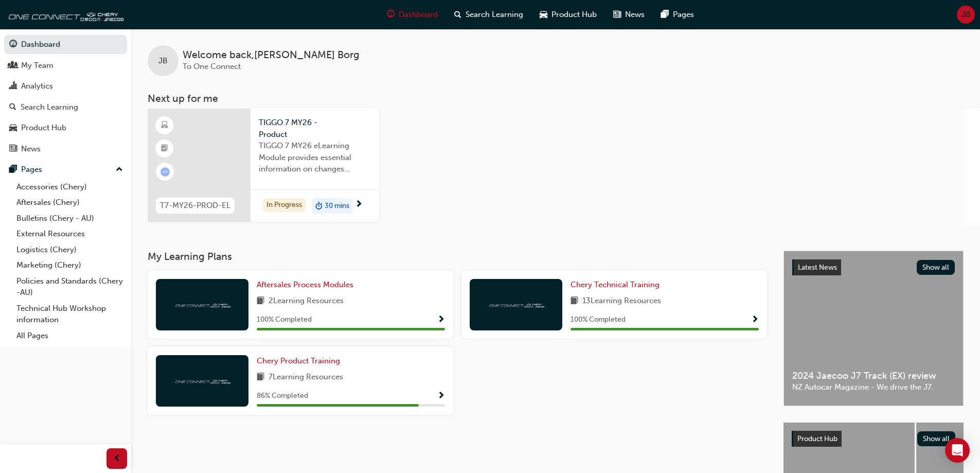  I want to click on a: car-iconProduct Hub, so click(568, 15).